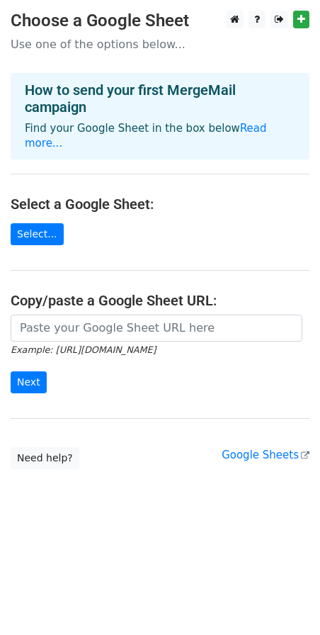  I want to click on p: Find your Google Sheet in the box below, so click(160, 136).